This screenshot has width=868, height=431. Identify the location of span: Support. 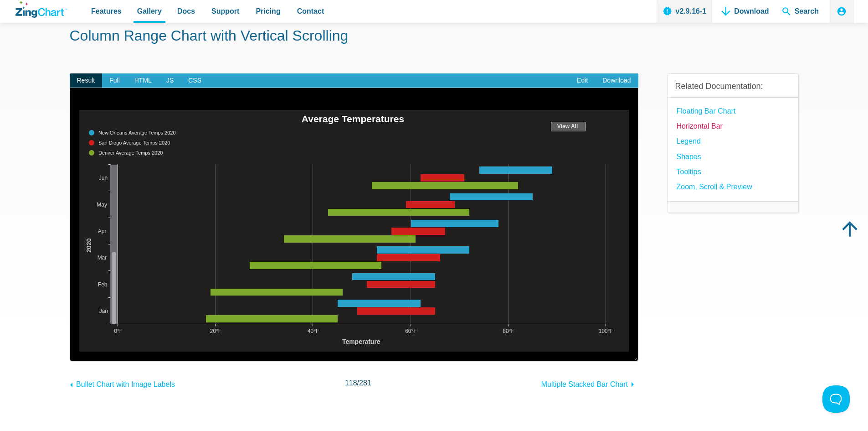
(225, 11).